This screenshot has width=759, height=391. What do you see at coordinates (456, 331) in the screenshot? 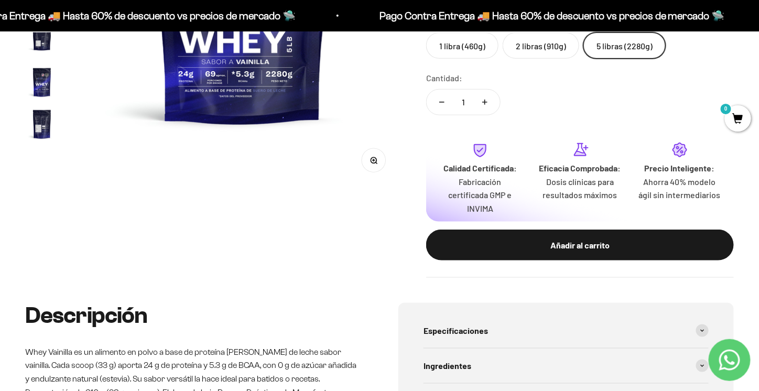
I see `span: Especificaciones` at bounding box center [456, 331].